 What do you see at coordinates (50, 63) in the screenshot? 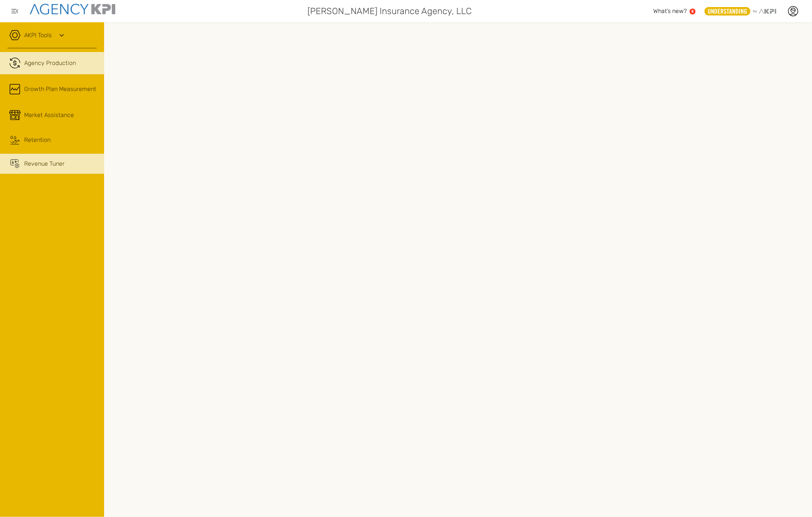
I see `span: Agency Production` at bounding box center [50, 63].